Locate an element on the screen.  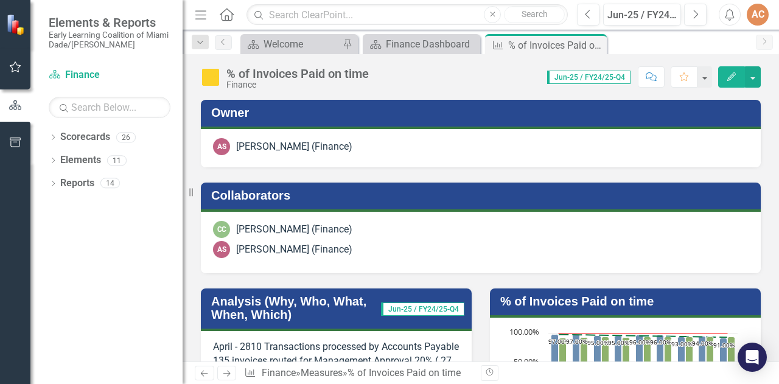
text: 93.00% is located at coordinates (682, 344).